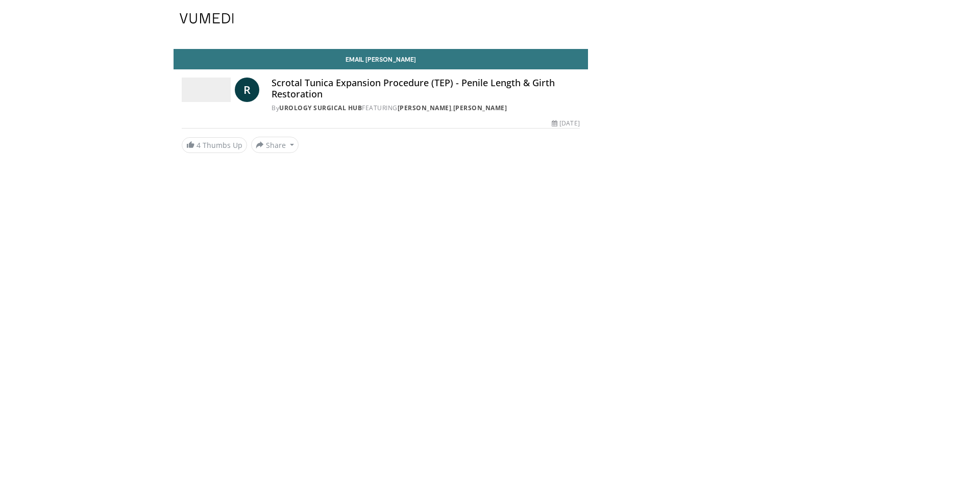 Image resolution: width=980 pixels, height=482 pixels. What do you see at coordinates (247, 90) in the screenshot?
I see `span: R` at bounding box center [247, 90].